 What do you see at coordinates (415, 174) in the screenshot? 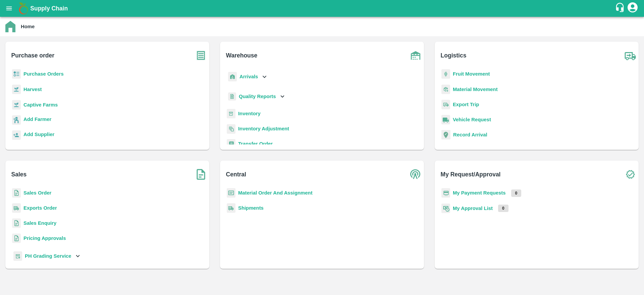
I see `img: central` at bounding box center [415, 174].